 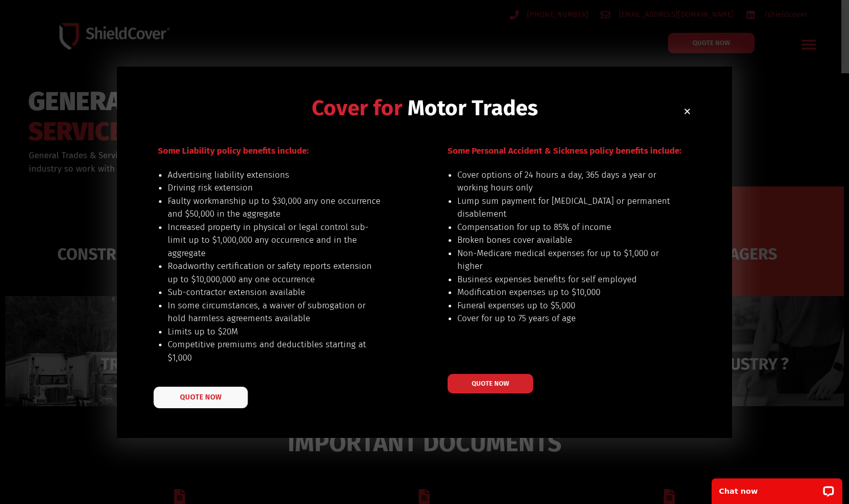 I want to click on p: Chat now, so click(x=65, y=19).